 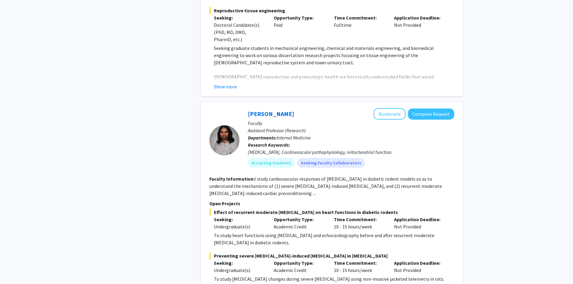 I want to click on div: Paid, so click(x=299, y=29).